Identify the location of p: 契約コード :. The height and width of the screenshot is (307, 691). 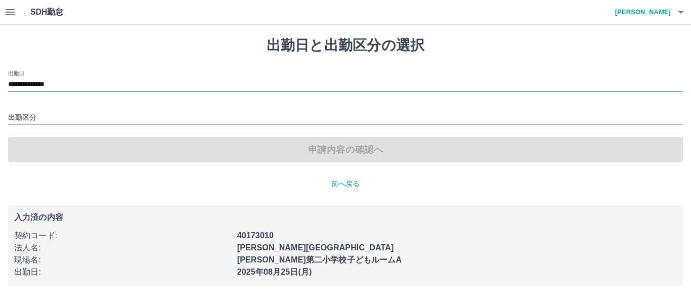
(122, 236).